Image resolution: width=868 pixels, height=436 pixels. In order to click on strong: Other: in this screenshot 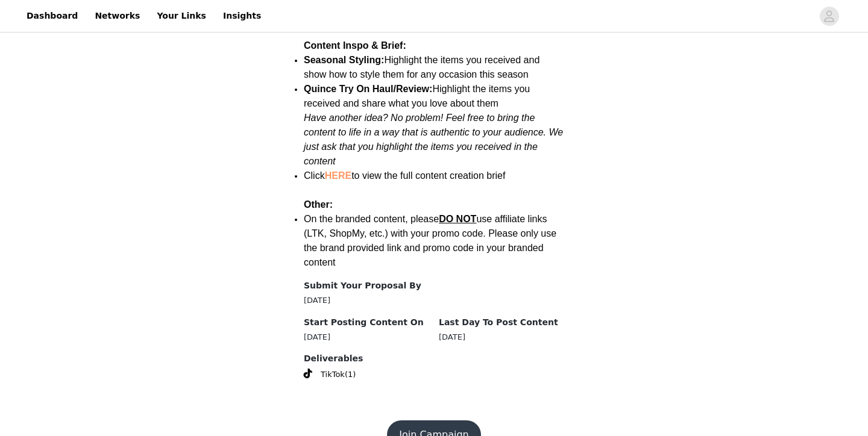, I will do `click(319, 205)`.